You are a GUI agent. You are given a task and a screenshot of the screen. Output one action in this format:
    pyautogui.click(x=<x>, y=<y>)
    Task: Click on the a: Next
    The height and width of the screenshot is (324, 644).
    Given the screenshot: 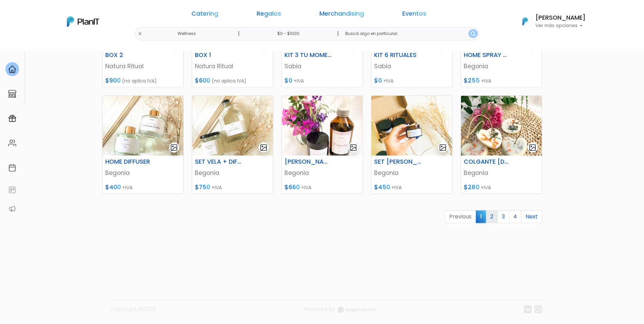 What is the action you would take?
    pyautogui.click(x=532, y=216)
    